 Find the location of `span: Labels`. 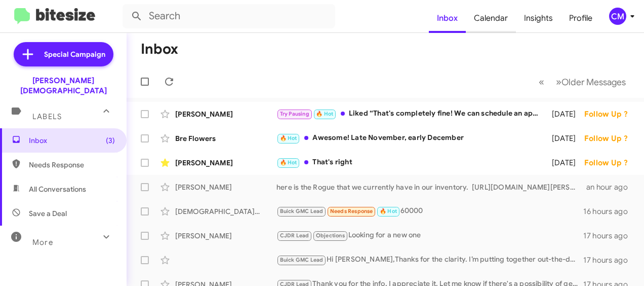

span: Labels is located at coordinates (47, 117).